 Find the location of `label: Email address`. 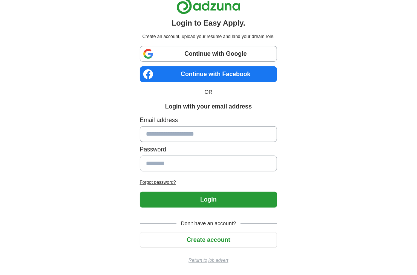

label: Email address is located at coordinates (209, 120).